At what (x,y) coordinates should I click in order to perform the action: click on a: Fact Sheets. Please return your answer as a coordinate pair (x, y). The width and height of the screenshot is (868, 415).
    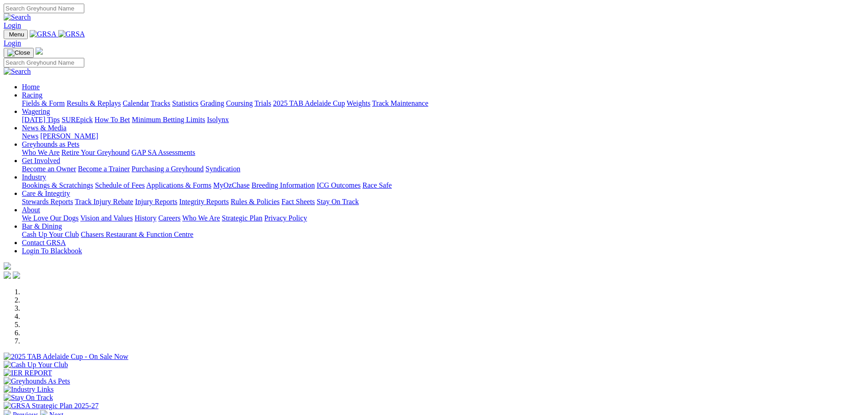
    Looking at the image, I should click on (298, 201).